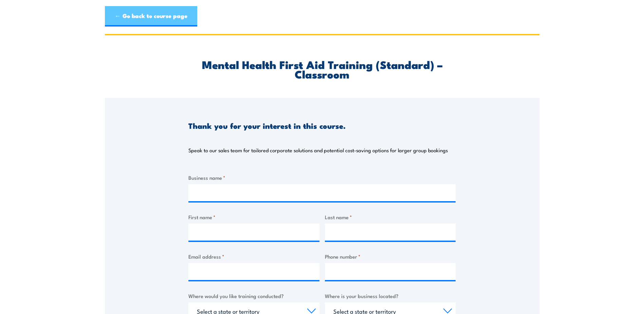  Describe the element at coordinates (267, 126) in the screenshot. I see `h3: Thank you for your interest in this course.` at that location.